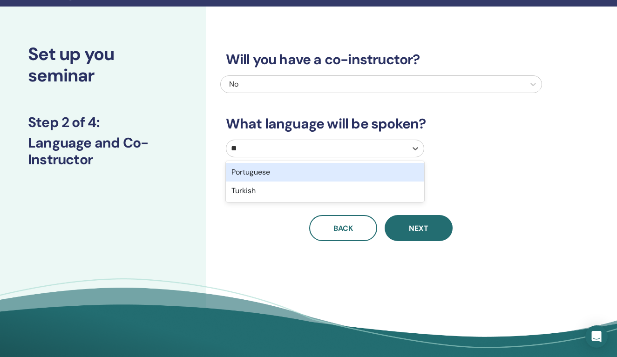 This screenshot has height=357, width=617. I want to click on button: Back, so click(343, 228).